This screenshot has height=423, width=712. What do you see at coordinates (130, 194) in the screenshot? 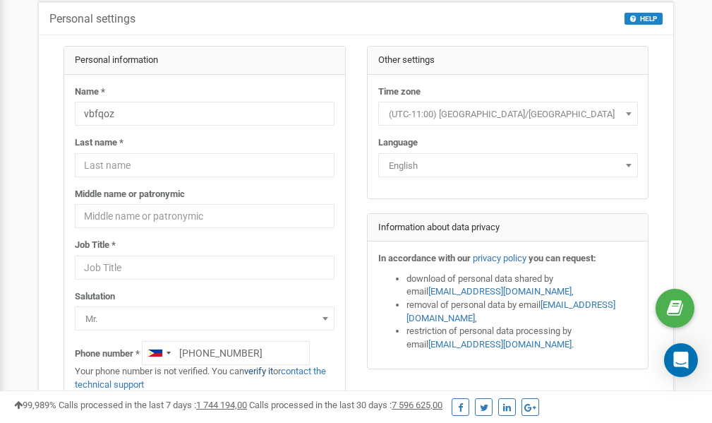
I see `label: Middle name or patronymic` at bounding box center [130, 194].